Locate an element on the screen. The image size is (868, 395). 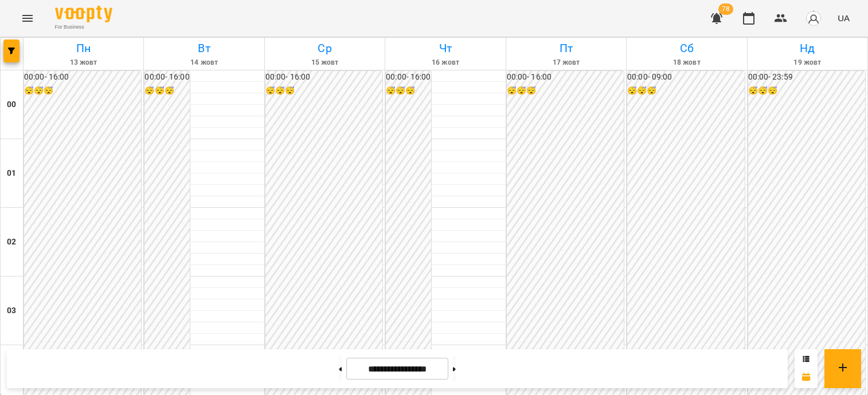
h6: 00 is located at coordinates (11, 105).